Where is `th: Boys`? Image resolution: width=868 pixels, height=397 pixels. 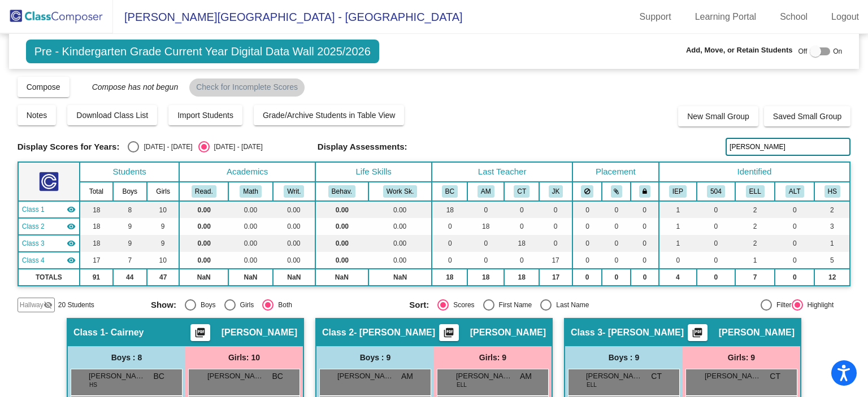 th: Boys is located at coordinates (130, 191).